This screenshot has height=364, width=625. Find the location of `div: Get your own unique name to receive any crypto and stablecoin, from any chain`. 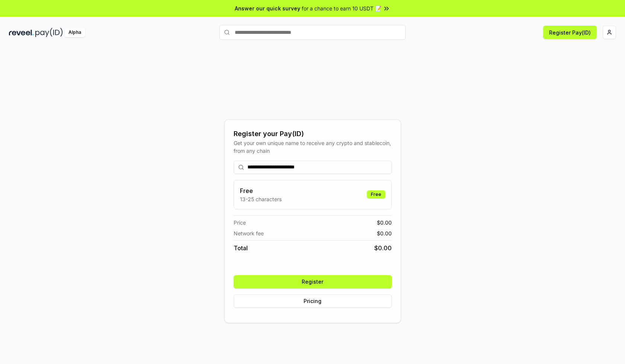

div: Get your own unique name to receive any crypto and stablecoin, from any chain is located at coordinates (312, 147).